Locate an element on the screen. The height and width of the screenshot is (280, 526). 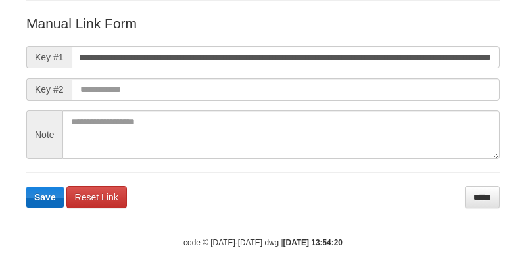
span: Note is located at coordinates (44, 135).